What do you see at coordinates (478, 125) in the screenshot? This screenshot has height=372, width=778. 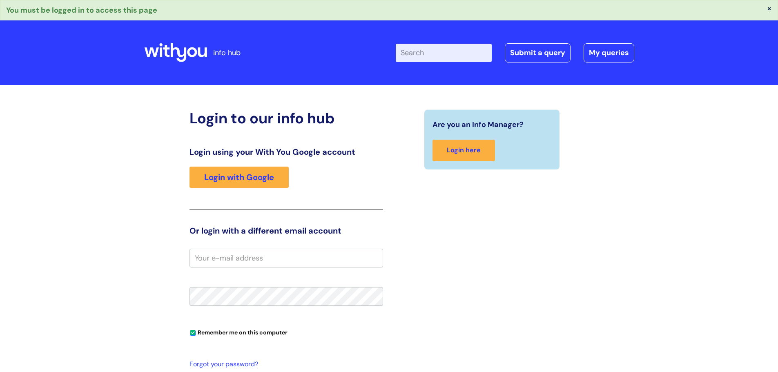 I see `span: Are you an Info Manager?` at bounding box center [478, 125].